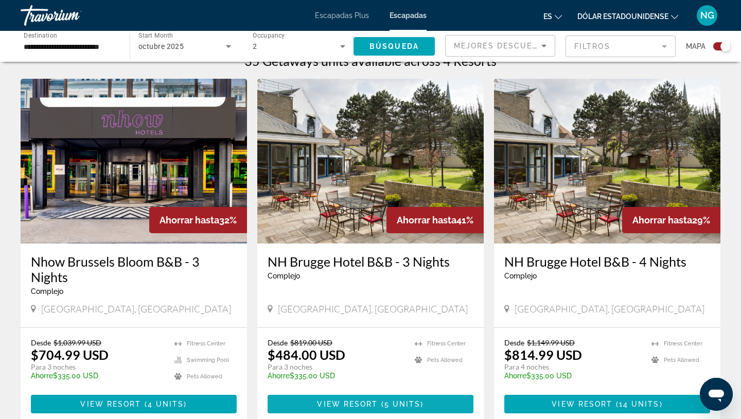  What do you see at coordinates (551, 342) in the screenshot?
I see `span: $1,149.99 USD` at bounding box center [551, 342].